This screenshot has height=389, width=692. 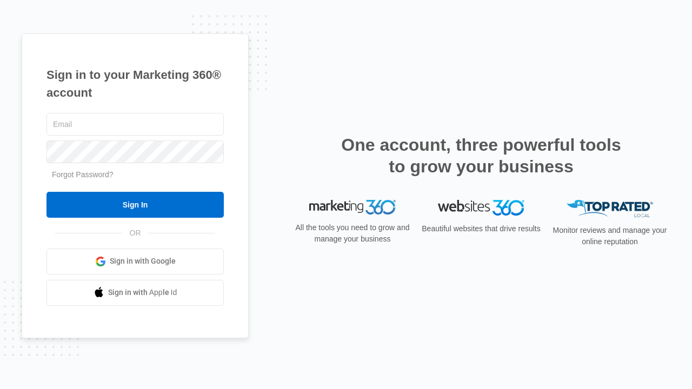 I want to click on input: Sign In, so click(x=135, y=205).